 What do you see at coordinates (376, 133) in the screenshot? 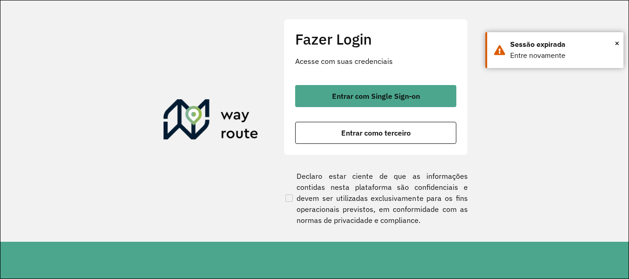
I see `span: Entrar como terceiro` at bounding box center [376, 133].